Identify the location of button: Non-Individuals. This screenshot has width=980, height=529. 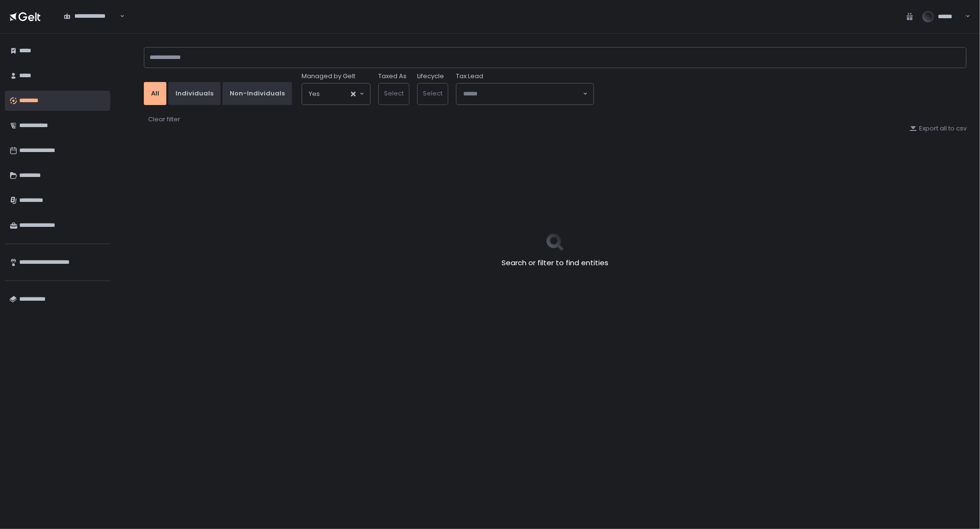
(257, 93).